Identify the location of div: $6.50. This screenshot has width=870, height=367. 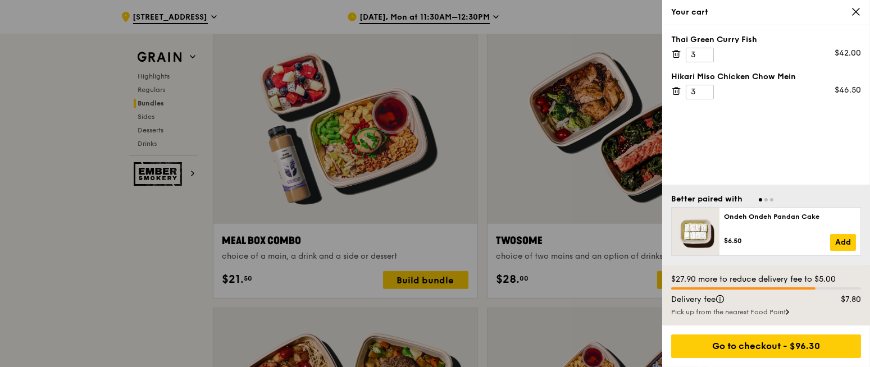
(777, 241).